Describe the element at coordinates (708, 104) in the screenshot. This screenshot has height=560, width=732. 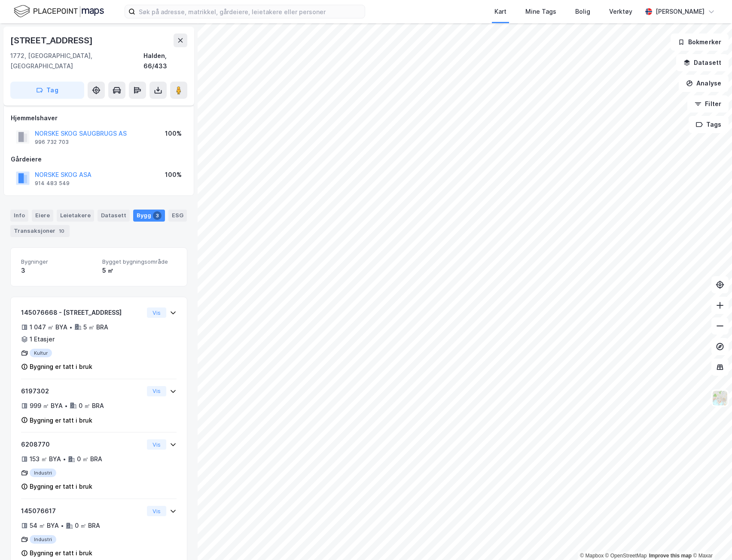
I see `button: Filter` at that location.